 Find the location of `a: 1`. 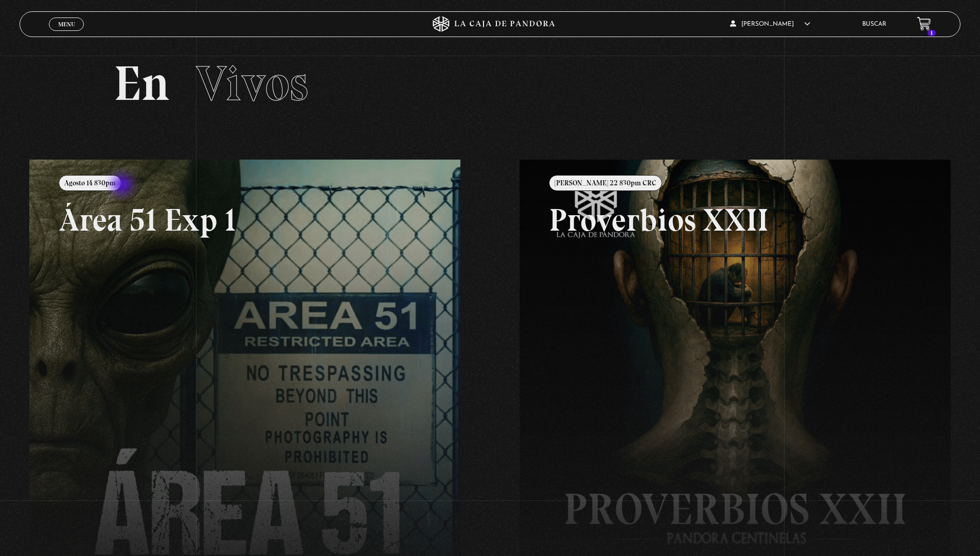

a: 1 is located at coordinates (924, 24).